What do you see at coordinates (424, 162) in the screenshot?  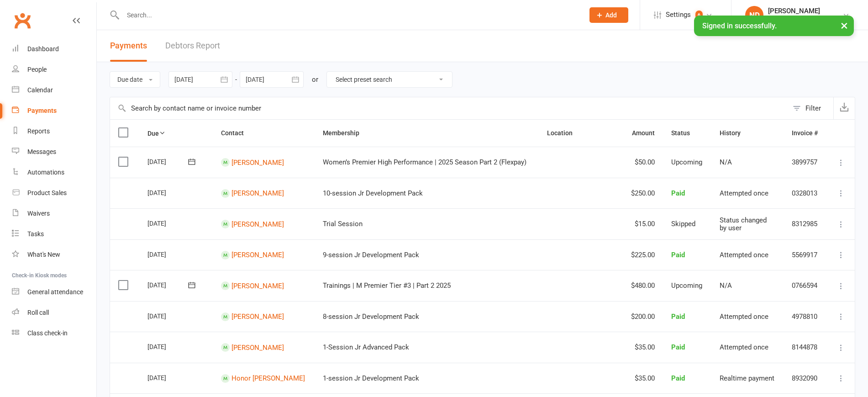 I see `span: Women’s Premier High Performance | 2025 Season Part 2 (Flexpay)` at bounding box center [424, 162].